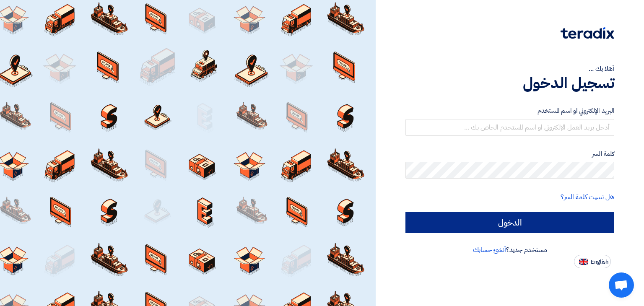  I want to click on a: Open chat, so click(621, 285).